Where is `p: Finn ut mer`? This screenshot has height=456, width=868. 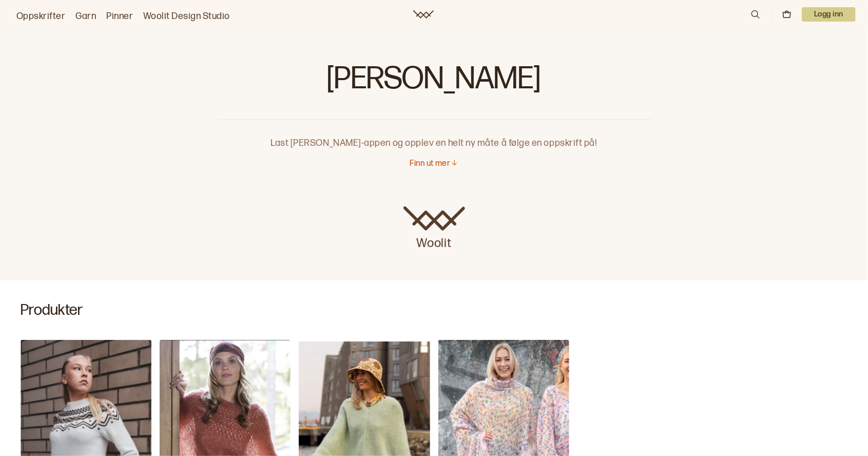
p: Finn ut mer is located at coordinates (430, 164).